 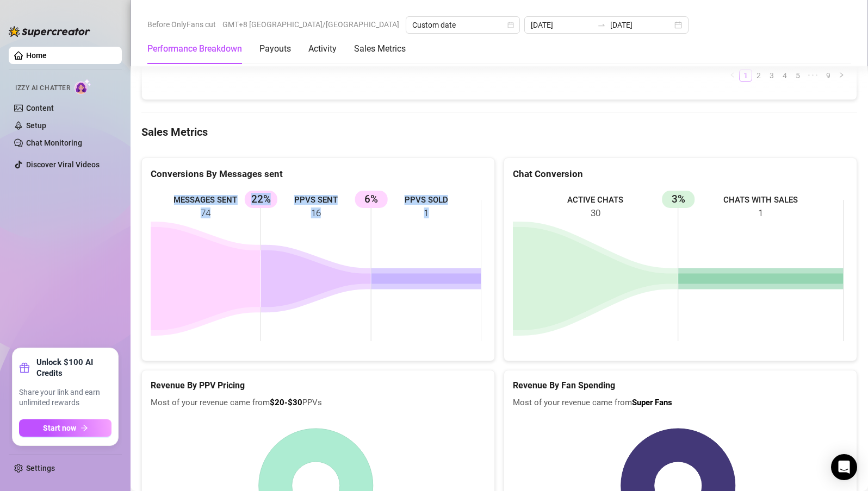 What do you see at coordinates (732, 75) in the screenshot?
I see `li: Previous Page` at bounding box center [732, 75].